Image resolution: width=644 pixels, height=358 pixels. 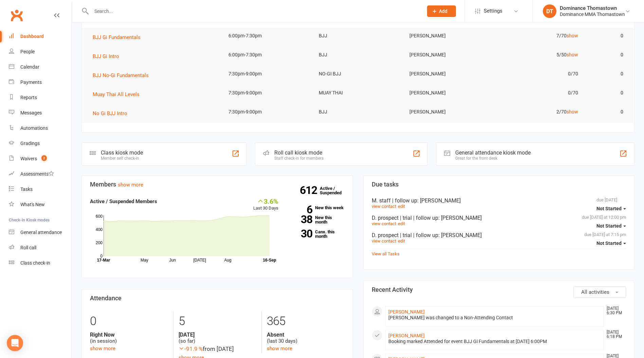 What do you see at coordinates (17, 15) in the screenshot?
I see `a: Clubworx` at bounding box center [17, 15].